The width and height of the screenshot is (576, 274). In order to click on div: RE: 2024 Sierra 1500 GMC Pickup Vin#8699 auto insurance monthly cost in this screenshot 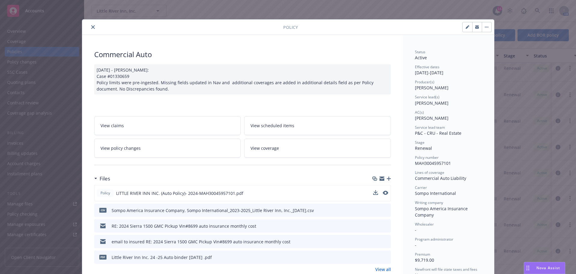, I will do `click(184, 225)`.